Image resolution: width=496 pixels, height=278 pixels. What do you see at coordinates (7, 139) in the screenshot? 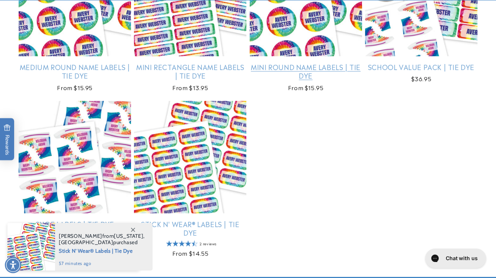
I see `span: Rewards` at bounding box center [7, 139].